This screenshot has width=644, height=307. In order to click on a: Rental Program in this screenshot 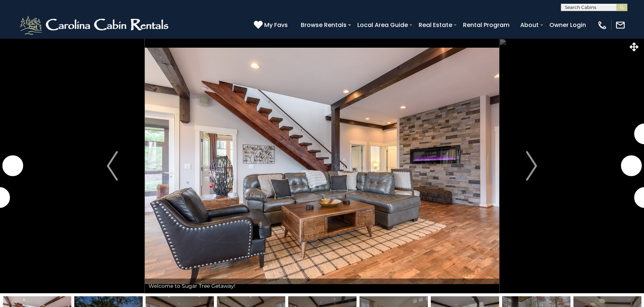, I will do `click(486, 25)`.